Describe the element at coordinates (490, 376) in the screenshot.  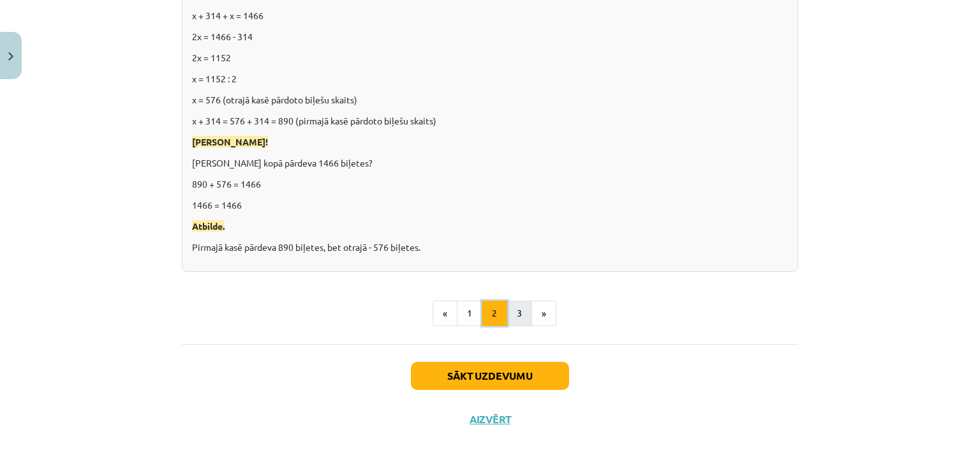
I see `button: Sākt uzdevumu` at that location.